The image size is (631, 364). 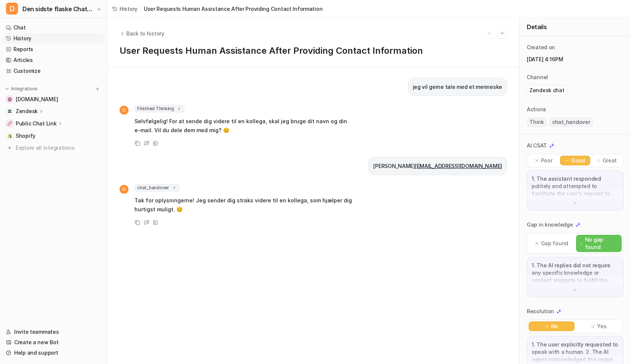 I want to click on p: Actions, so click(x=537, y=110).